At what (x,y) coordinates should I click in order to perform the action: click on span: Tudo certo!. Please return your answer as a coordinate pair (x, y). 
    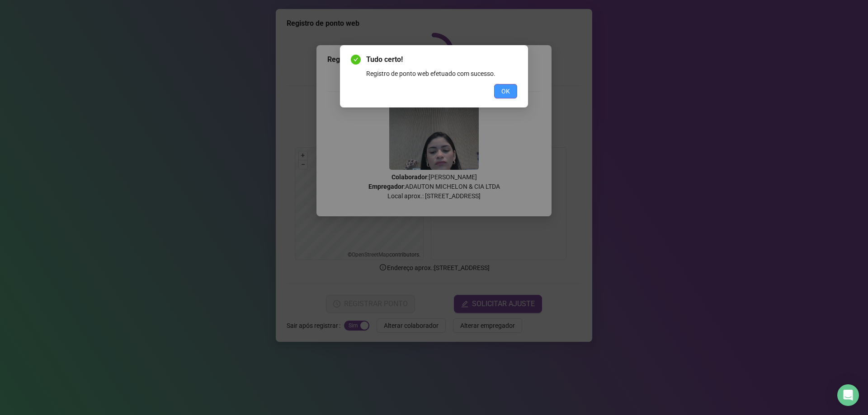
    Looking at the image, I should click on (442, 60).